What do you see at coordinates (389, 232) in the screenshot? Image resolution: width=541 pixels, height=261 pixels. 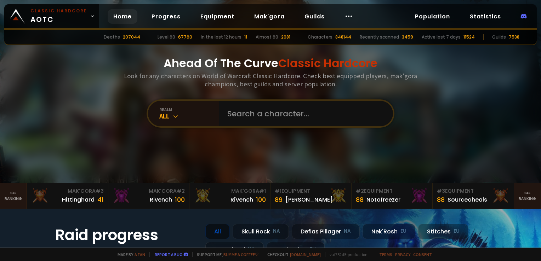 I see `div: Nek'Rosh` at bounding box center [389, 232].